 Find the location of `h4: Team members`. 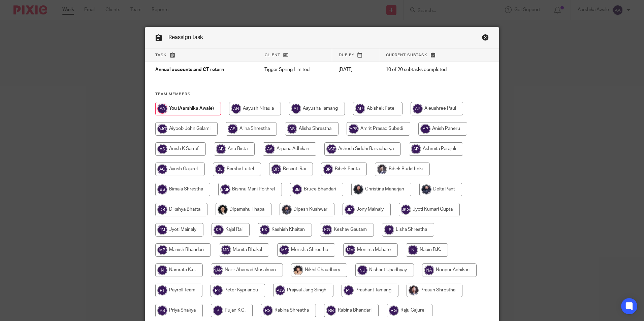

h4: Team members is located at coordinates (322, 94).